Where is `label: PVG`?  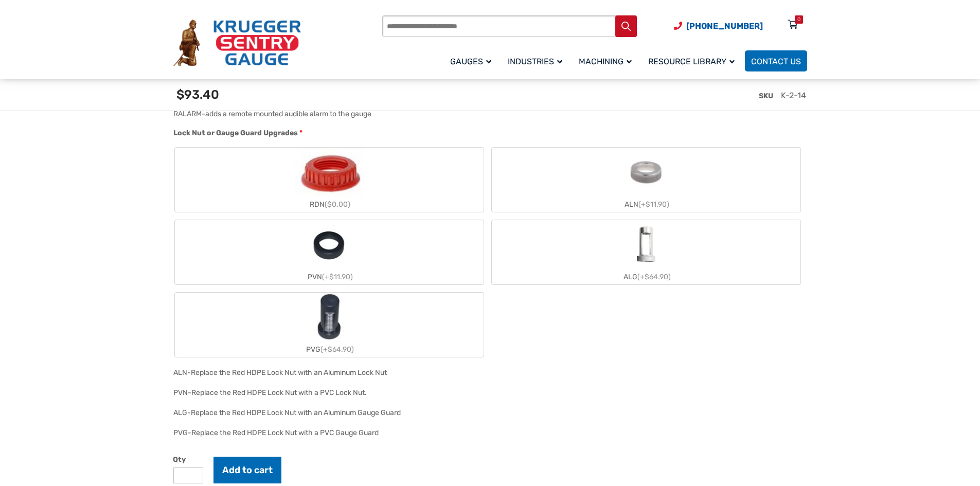
label: PVG is located at coordinates (330, 325).